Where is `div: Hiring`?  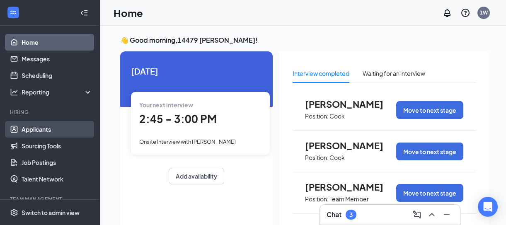 div: Hiring is located at coordinates (50, 112).